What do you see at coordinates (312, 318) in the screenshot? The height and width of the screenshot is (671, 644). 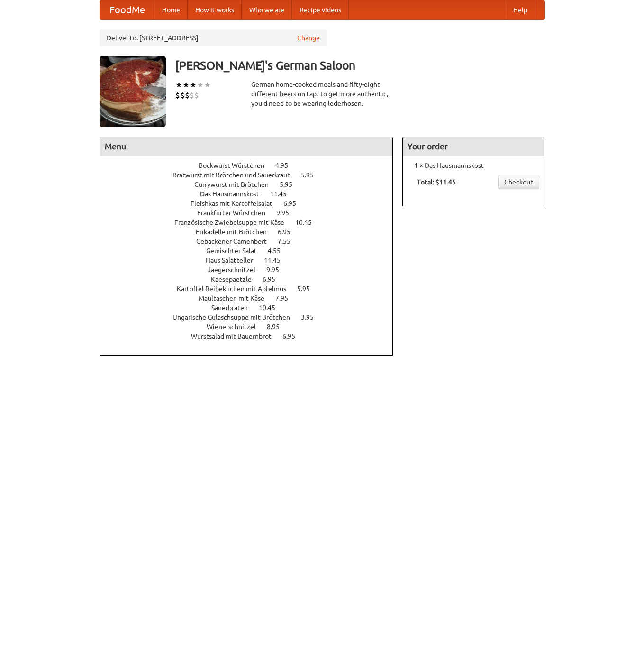 I see `span: 3.95` at bounding box center [312, 318].